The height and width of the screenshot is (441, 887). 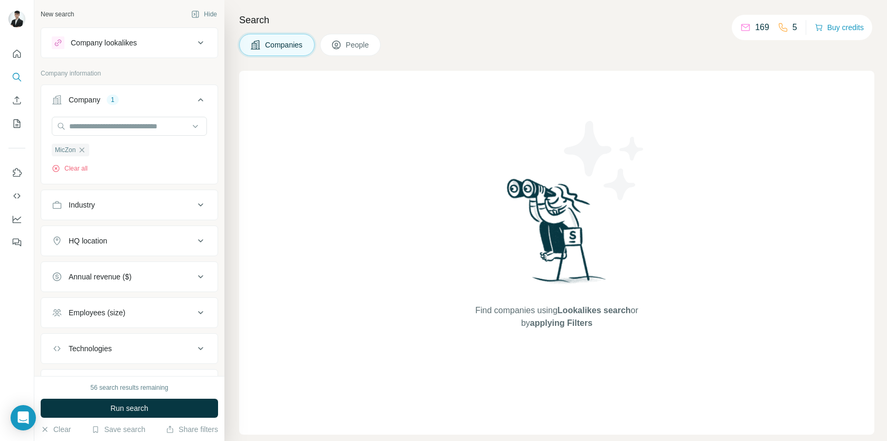 I want to click on div: Employees (size), so click(x=97, y=313).